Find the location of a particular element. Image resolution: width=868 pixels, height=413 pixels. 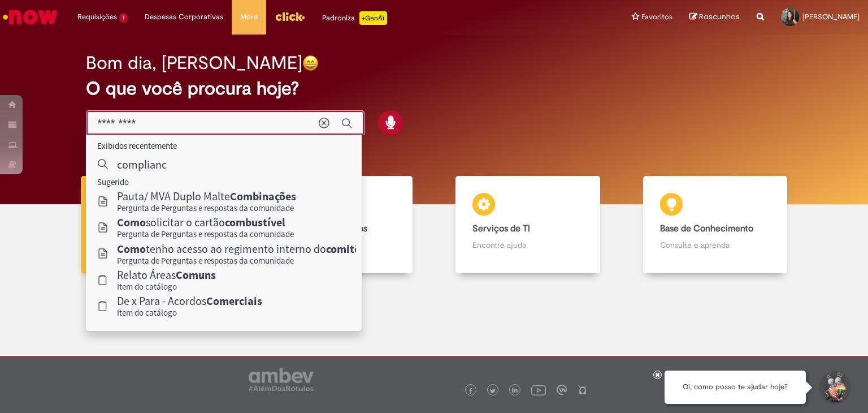

p: Consulte e aprenda is located at coordinates (716, 245).